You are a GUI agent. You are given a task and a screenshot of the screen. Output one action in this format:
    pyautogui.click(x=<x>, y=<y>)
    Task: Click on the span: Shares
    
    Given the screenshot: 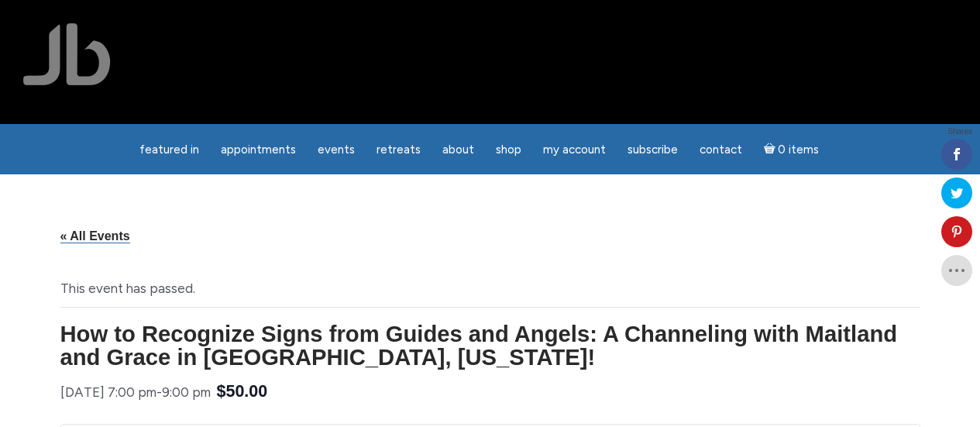 What is the action you would take?
    pyautogui.click(x=960, y=132)
    